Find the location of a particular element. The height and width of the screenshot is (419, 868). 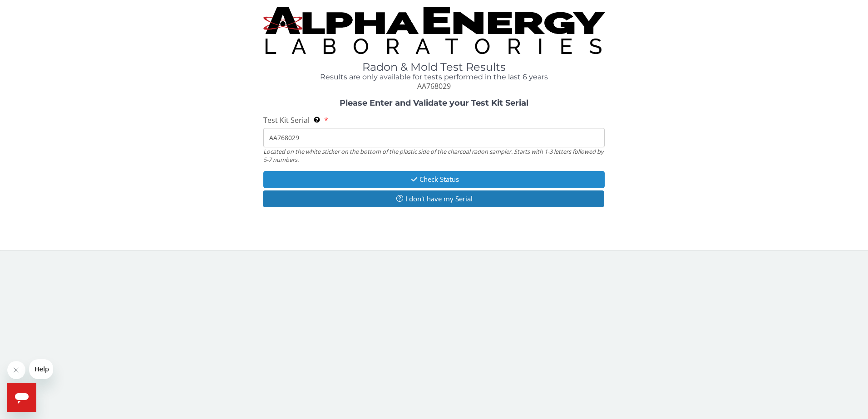

div: Located on the white sticker on the bottom of the plastic side of the charcoal radon sampler. Sta... is located at coordinates (434, 155).